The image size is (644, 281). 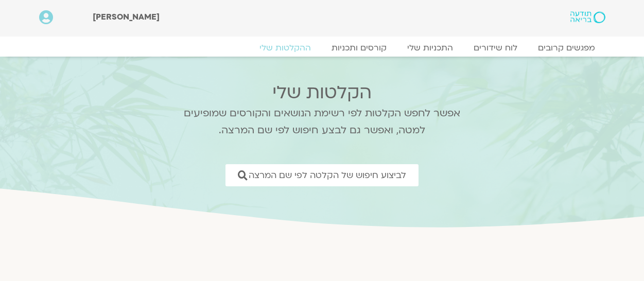 I want to click on nav: Menu, so click(x=322, y=48).